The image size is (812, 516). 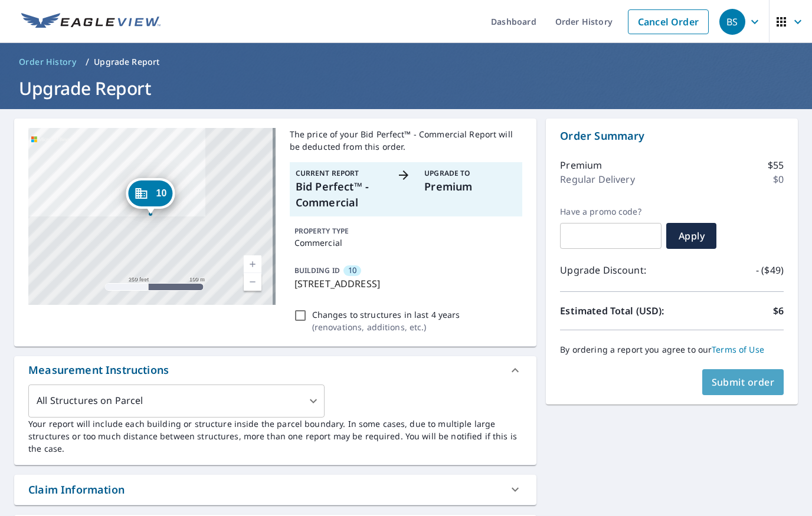 What do you see at coordinates (342, 194) in the screenshot?
I see `p: Bid Perfect™ - Commercial` at bounding box center [342, 194].